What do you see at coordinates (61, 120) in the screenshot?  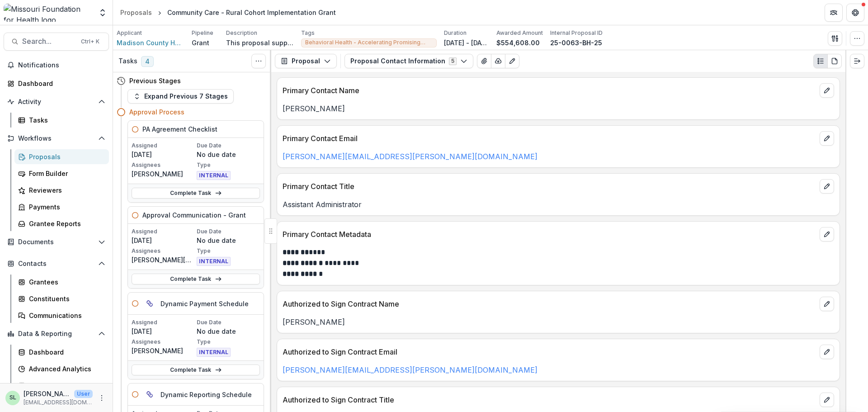 I see `a: Tasks` at bounding box center [61, 120].